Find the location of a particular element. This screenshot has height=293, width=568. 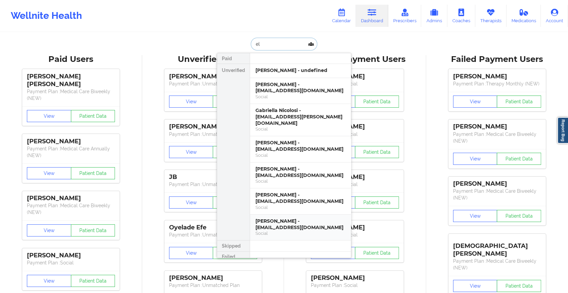

p: Payment Plan : Therapy Monthly (NEW) is located at coordinates (497, 84).